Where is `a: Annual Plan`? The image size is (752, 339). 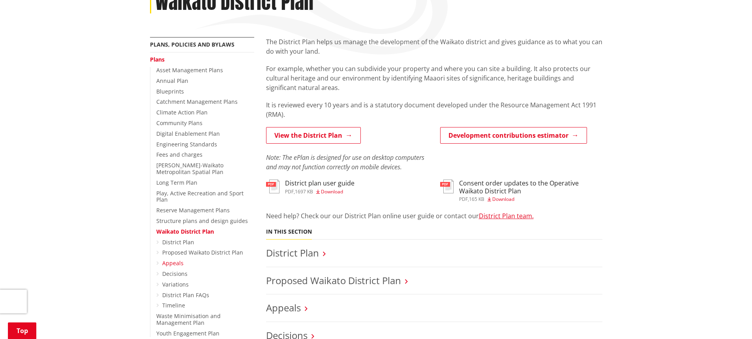
a: Annual Plan is located at coordinates (172, 81).